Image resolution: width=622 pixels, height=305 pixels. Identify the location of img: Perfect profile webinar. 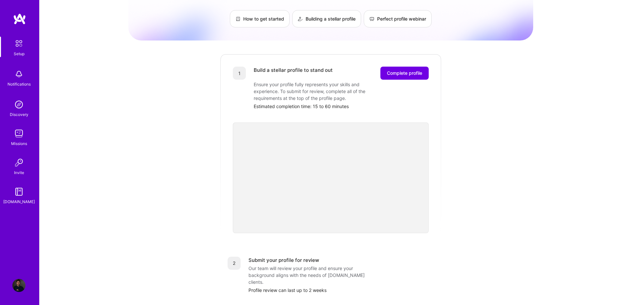
(372, 19).